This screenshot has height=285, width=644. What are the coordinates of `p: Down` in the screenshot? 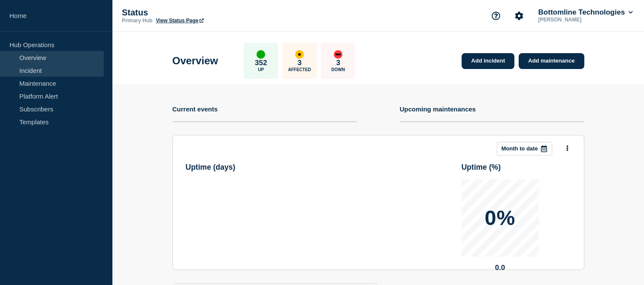 It's located at (338, 69).